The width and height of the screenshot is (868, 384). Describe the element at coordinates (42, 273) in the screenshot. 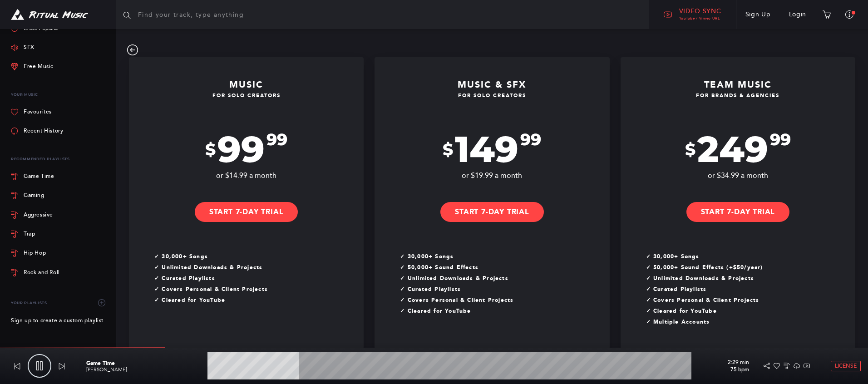

I see `div: Rock and Roll` at that location.